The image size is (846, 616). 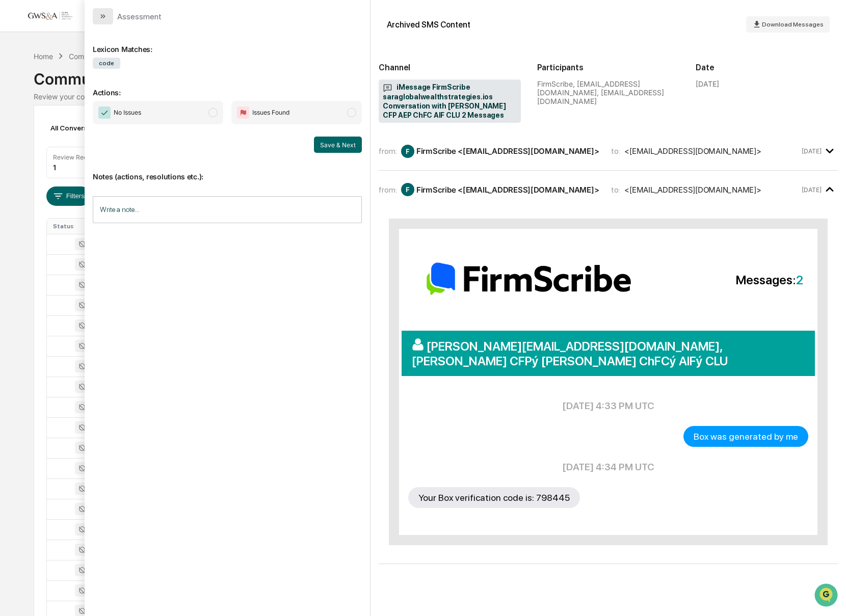 What do you see at coordinates (112, 177) in the screenshot?
I see `span: Pylon` at bounding box center [112, 177].